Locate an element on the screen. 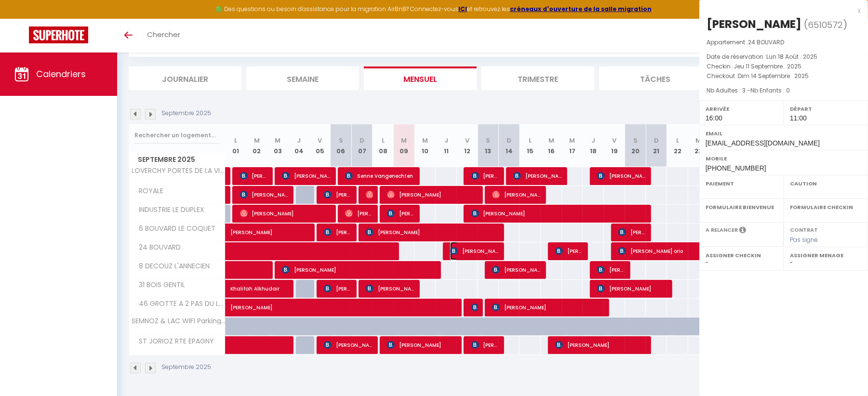  label: Caution is located at coordinates (825, 183).